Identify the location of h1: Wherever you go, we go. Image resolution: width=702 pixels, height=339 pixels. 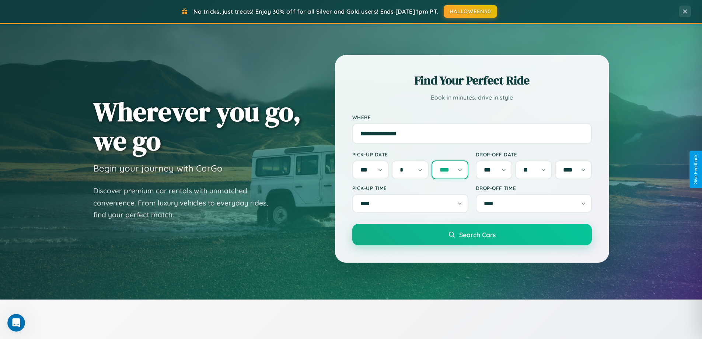
(197, 126).